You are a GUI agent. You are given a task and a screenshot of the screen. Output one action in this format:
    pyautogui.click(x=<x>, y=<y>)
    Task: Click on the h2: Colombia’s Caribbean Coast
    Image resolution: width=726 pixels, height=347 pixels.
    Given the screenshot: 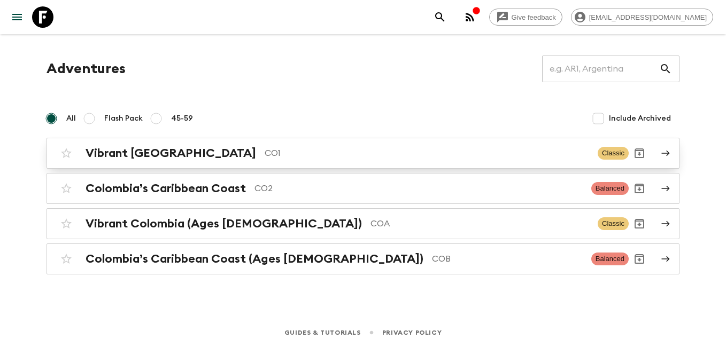 What is the action you would take?
    pyautogui.click(x=166, y=189)
    